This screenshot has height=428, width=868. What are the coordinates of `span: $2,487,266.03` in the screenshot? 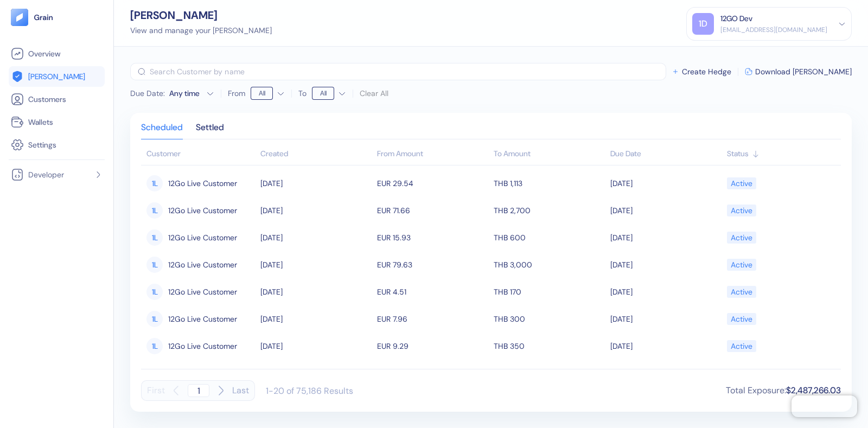 It's located at (813, 390).